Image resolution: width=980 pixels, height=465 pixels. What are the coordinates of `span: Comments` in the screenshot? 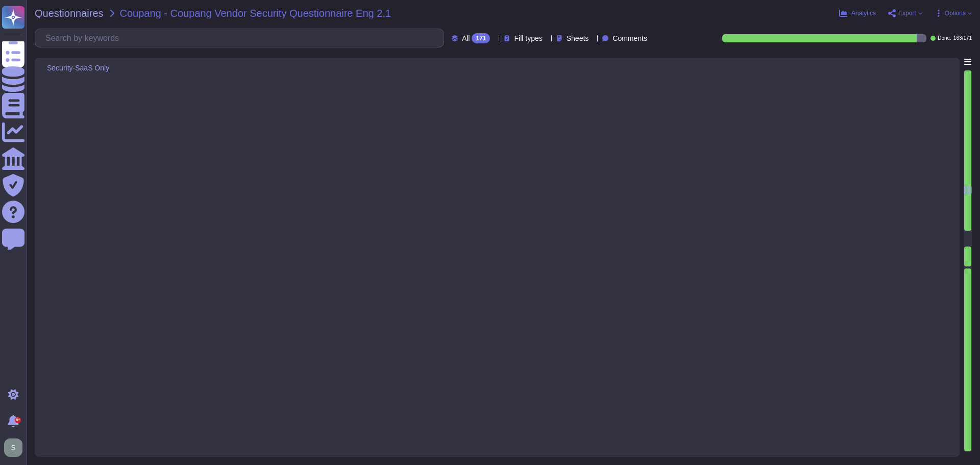 It's located at (630, 38).